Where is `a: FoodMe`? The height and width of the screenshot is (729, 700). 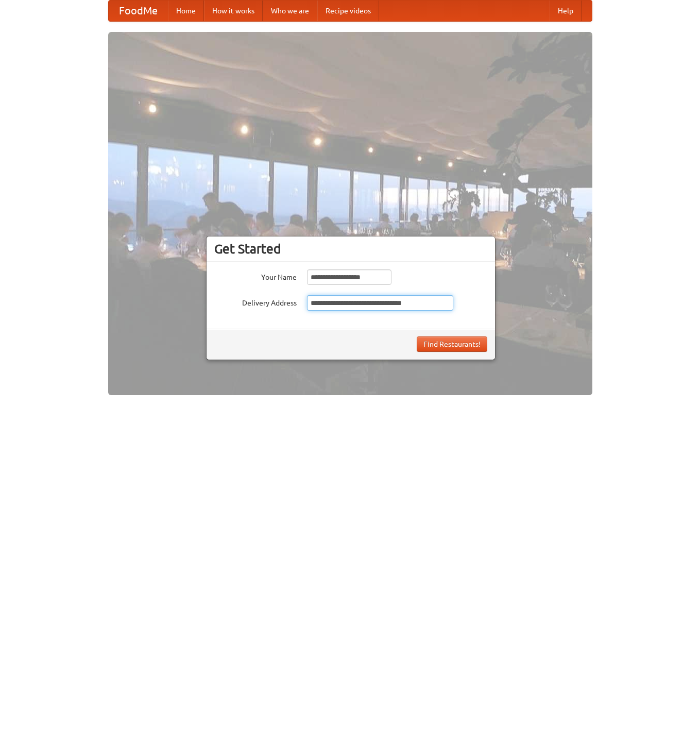
a: FoodMe is located at coordinates (138, 11).